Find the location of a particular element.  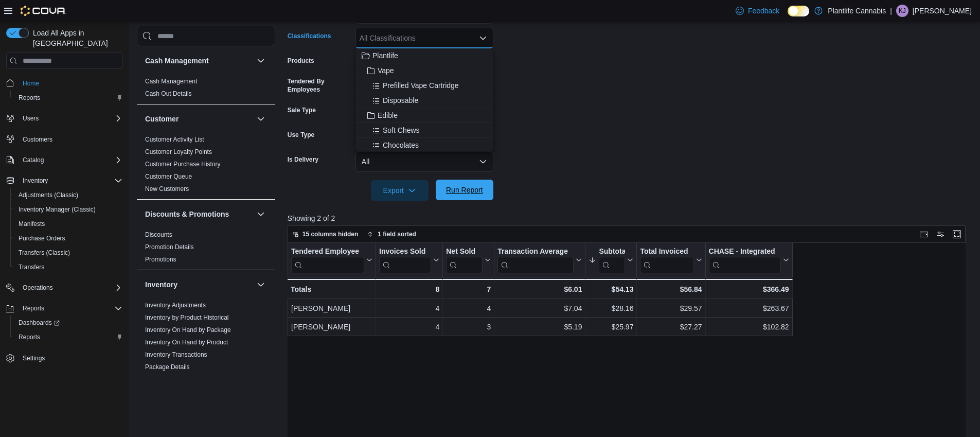

p: Showing 2 of 2 is located at coordinates (630, 218).